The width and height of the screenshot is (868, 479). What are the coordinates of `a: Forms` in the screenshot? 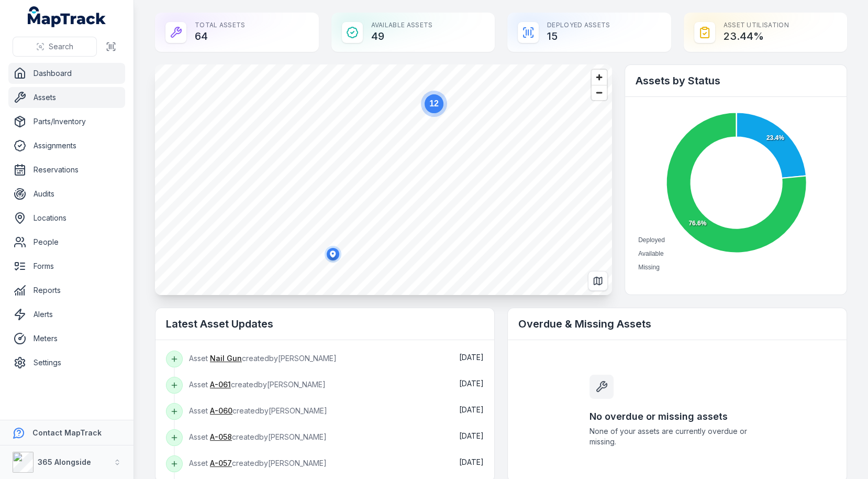 It's located at (66, 266).